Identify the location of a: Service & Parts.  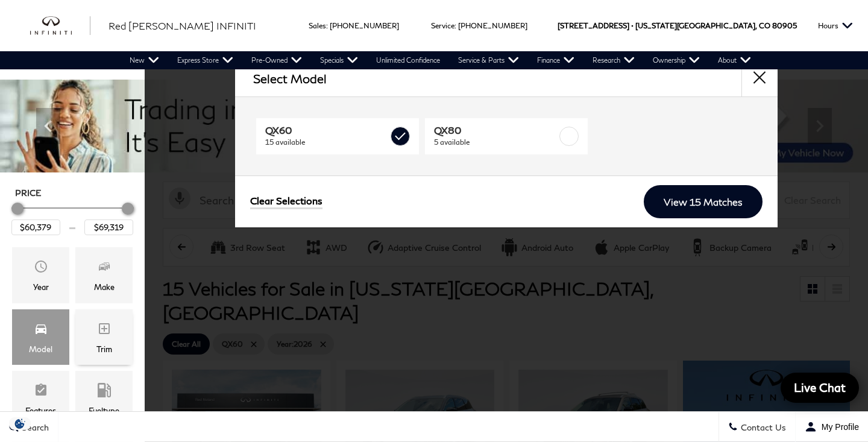
(488, 60).